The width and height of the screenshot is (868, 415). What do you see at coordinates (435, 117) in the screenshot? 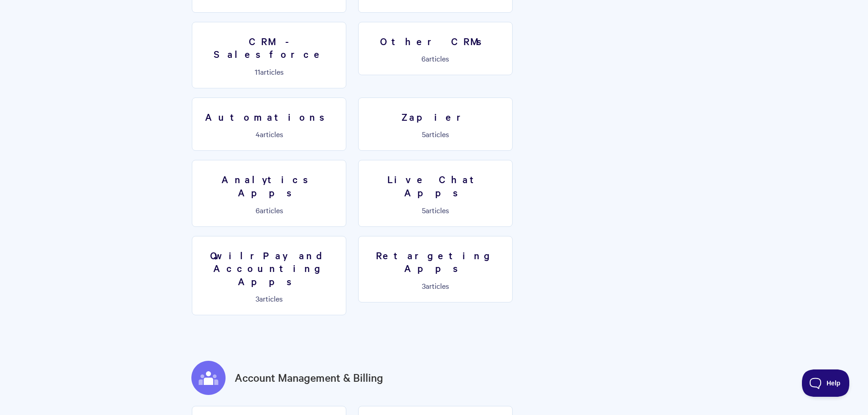
I see `h3: Zapier` at bounding box center [435, 117].